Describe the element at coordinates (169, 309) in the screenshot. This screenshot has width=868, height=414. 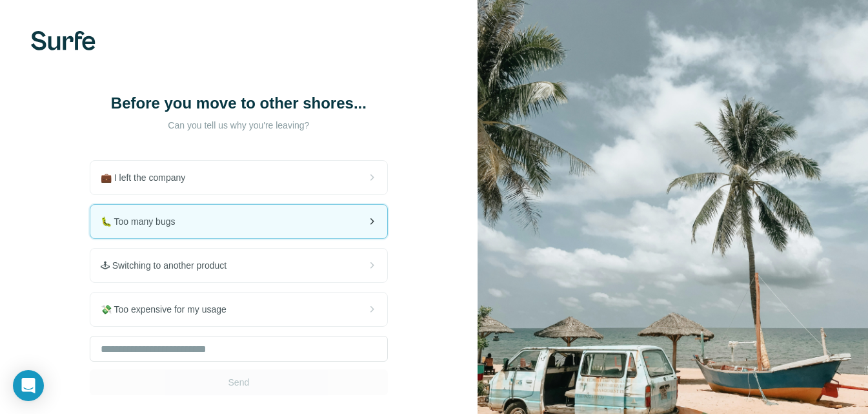
I see `span: 💸 Too expensive for my usage` at that location.